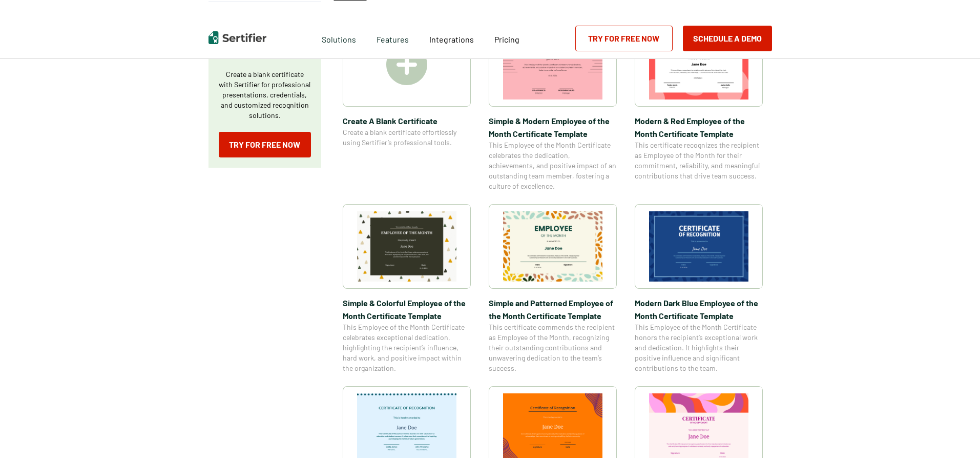 The width and height of the screenshot is (980, 458). What do you see at coordinates (553, 165) in the screenshot?
I see `span: This Employee of the Month Certificate celebrates the dedication, achievements, and positive impa...` at bounding box center [553, 165].